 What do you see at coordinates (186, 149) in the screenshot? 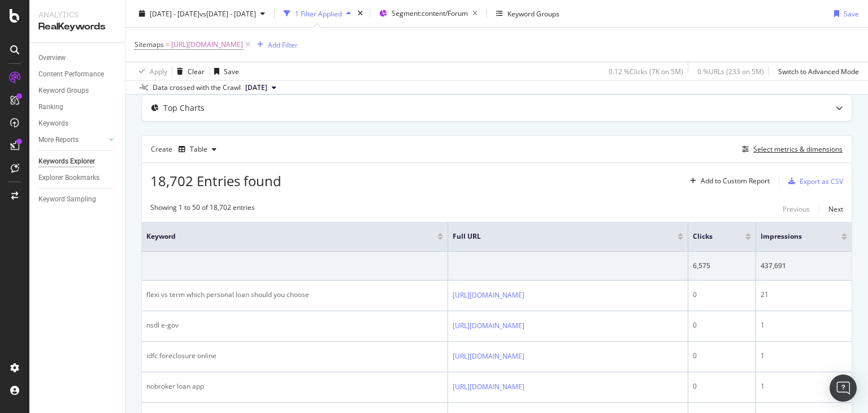
I see `div: Create` at bounding box center [186, 149].